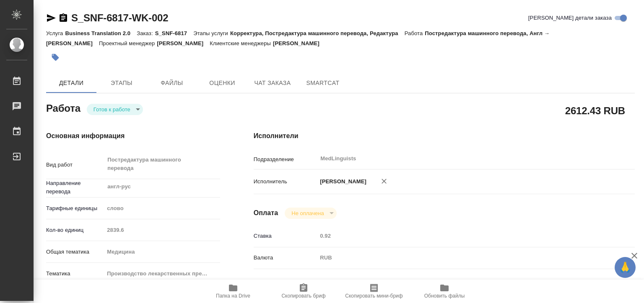 This screenshot has width=644, height=303. I want to click on p: Business Translation 2.0, so click(101, 33).